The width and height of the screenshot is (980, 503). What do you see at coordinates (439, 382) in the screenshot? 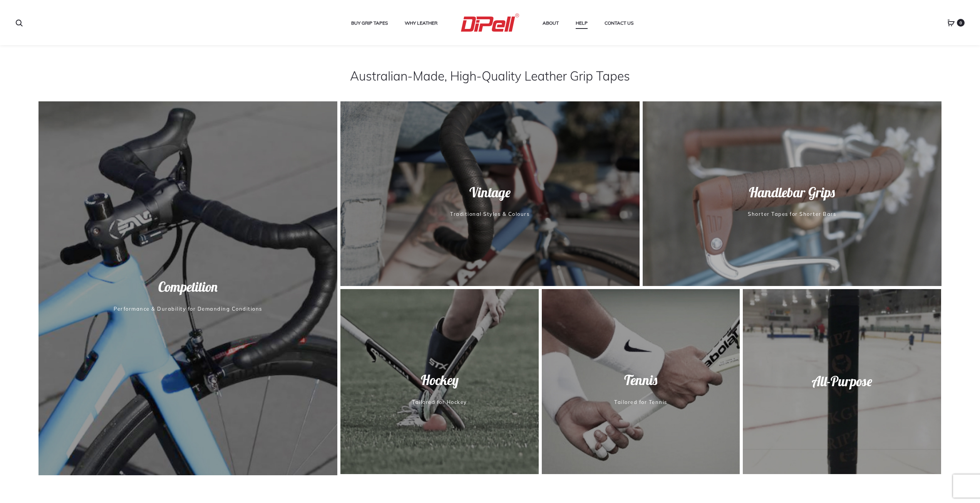
I see `img: hockey` at bounding box center [439, 382].